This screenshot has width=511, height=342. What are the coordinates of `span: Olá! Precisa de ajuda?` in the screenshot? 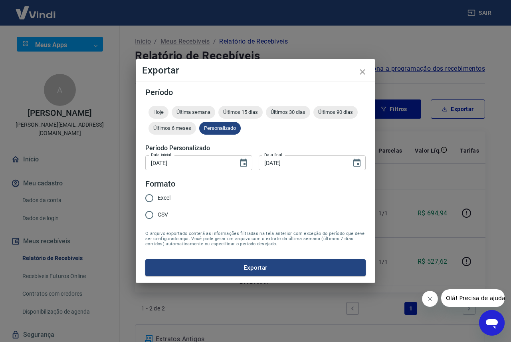 It's located at (36, 9).